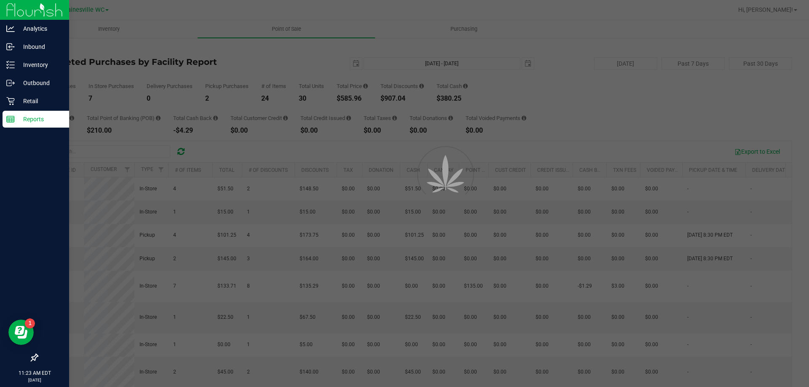  What do you see at coordinates (11, 119) in the screenshot?
I see `inline-svg: Reports` at bounding box center [11, 119].